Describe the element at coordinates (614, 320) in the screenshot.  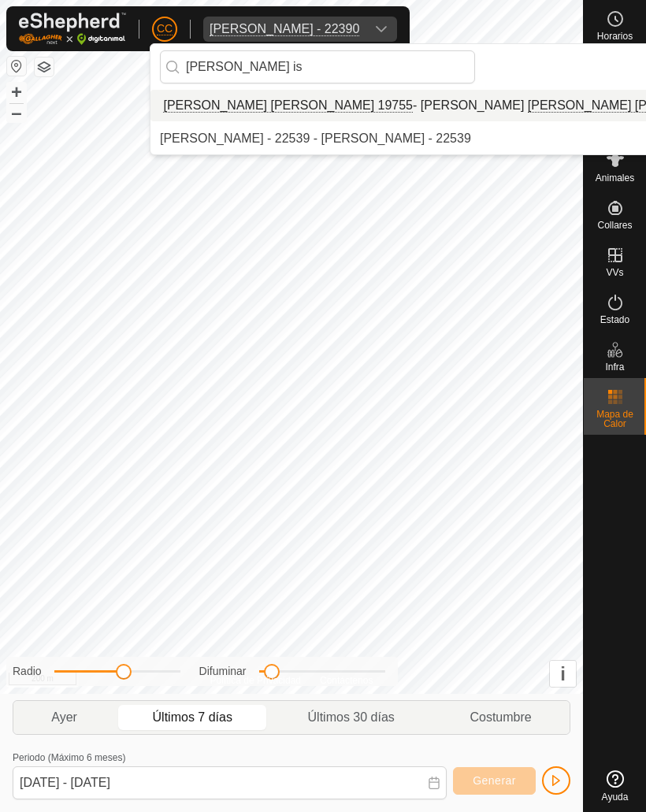
I see `span: Estado` at that location.